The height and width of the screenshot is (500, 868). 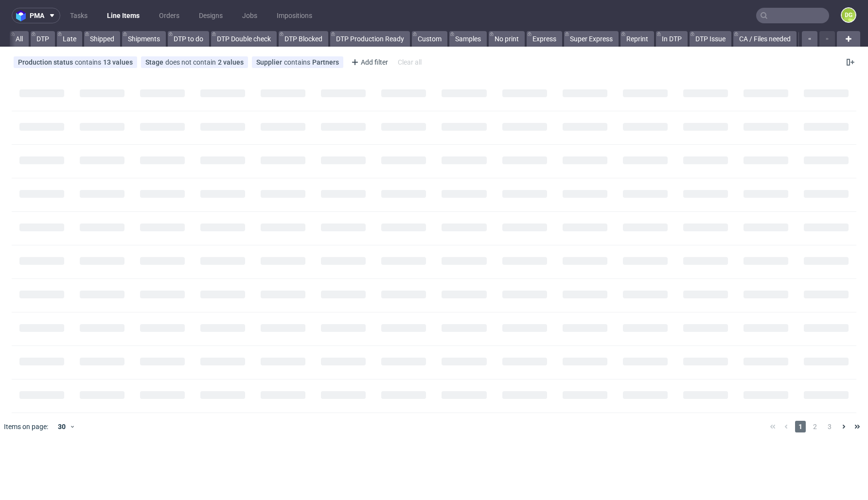 What do you see at coordinates (671, 39) in the screenshot?
I see `a: In DTP` at bounding box center [671, 39].